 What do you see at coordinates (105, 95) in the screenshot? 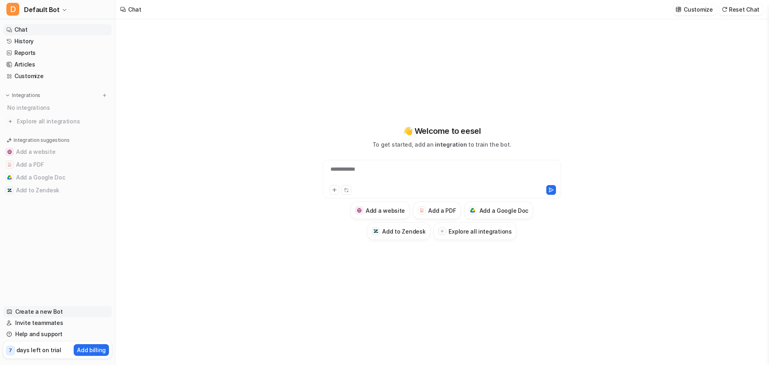
I see `img: menu_add.svg` at bounding box center [105, 95].